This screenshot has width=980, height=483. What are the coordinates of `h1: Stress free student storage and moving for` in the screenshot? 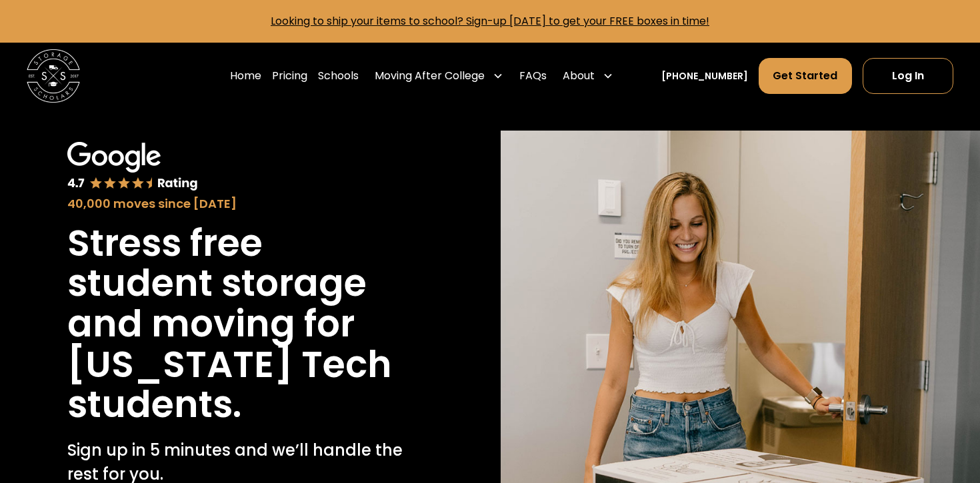 It's located at (240, 284).